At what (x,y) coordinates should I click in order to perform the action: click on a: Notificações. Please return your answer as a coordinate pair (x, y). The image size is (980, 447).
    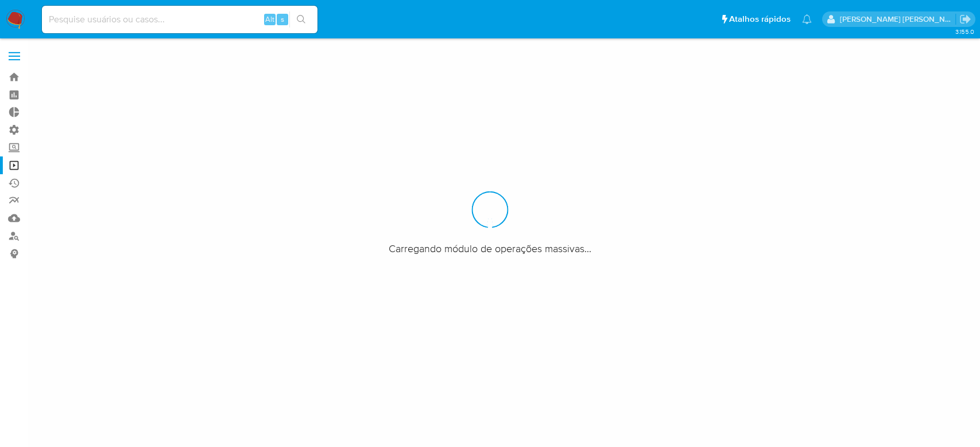
    Looking at the image, I should click on (806, 19).